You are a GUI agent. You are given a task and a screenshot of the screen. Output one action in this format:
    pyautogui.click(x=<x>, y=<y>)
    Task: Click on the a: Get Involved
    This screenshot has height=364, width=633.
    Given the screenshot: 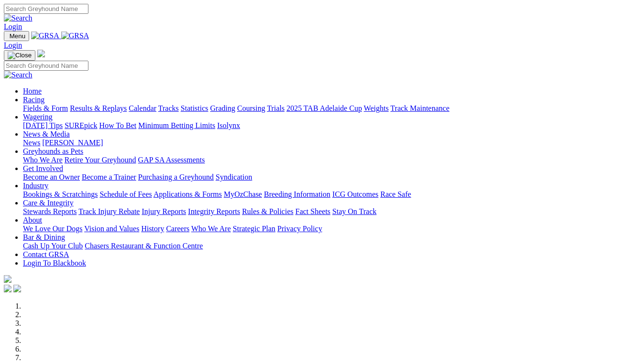 What is the action you would take?
    pyautogui.click(x=43, y=168)
    